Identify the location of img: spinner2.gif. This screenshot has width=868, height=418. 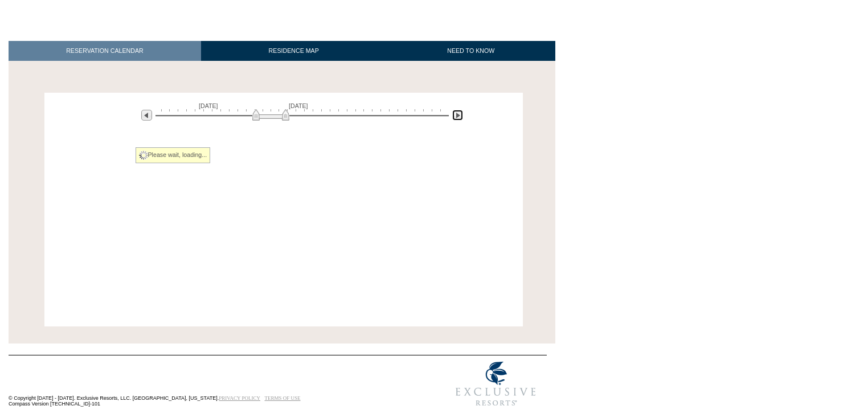
(143, 155).